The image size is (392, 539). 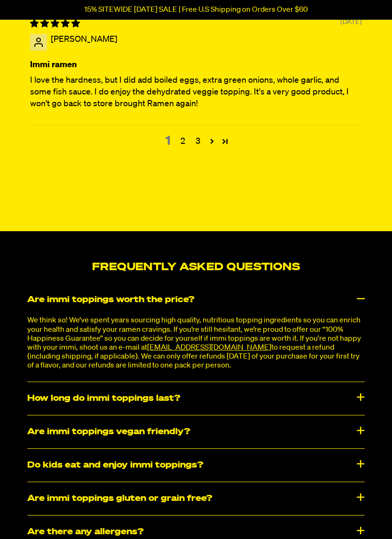 What do you see at coordinates (196, 300) in the screenshot?
I see `div: Are immi toppings worth the price?` at bounding box center [196, 300].